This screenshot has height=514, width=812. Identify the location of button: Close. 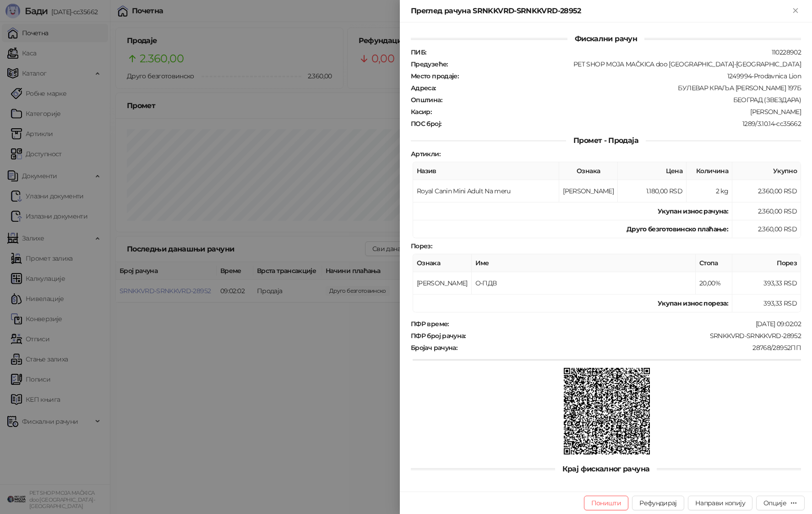
(795, 11).